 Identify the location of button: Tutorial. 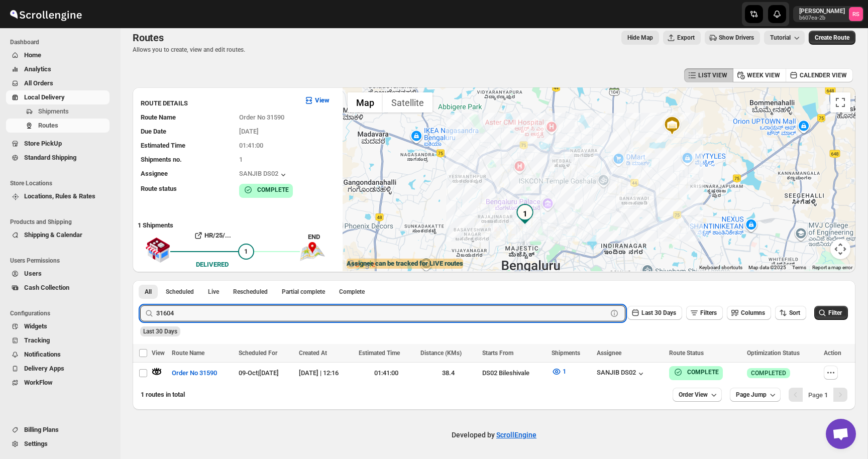
(784, 38).